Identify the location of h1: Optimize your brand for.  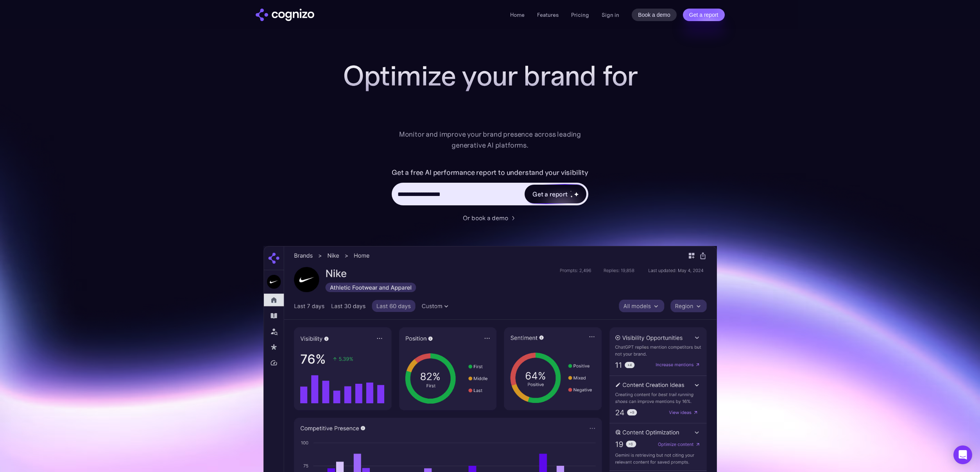
(490, 76).